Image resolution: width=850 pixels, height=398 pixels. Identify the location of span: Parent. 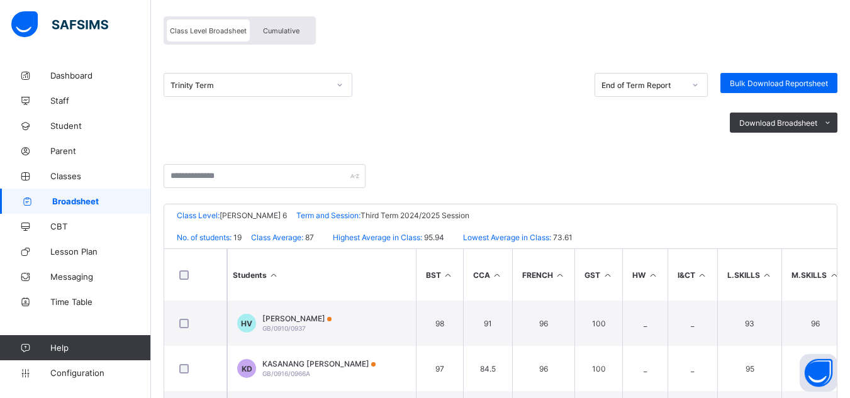
(101, 151).